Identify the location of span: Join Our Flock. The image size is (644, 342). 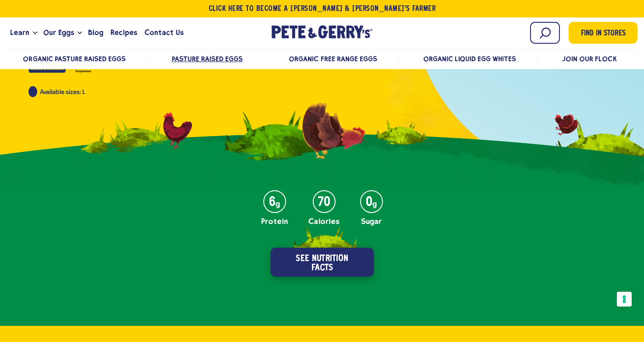
(589, 58).